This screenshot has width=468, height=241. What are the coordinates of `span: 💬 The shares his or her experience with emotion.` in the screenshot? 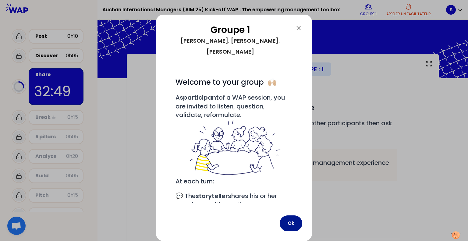 It's located at (227, 200).